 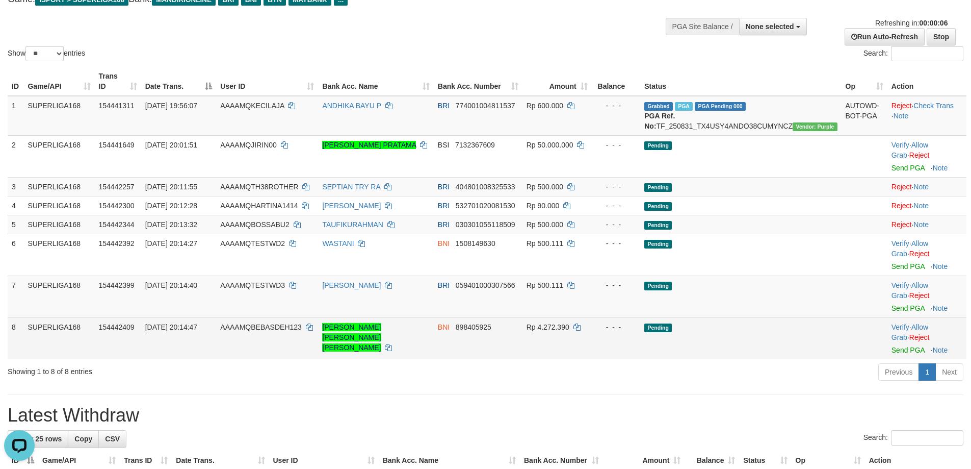 What do you see at coordinates (548, 327) in the screenshot?
I see `span: Rp 4.272.390` at bounding box center [548, 327].